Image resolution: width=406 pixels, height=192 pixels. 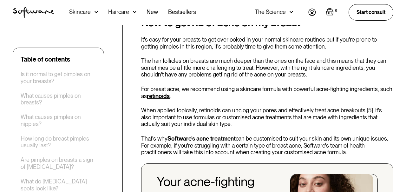 What do you see at coordinates (58, 142) in the screenshot?
I see `div: How long do breast pimples usually last?` at bounding box center [58, 142].